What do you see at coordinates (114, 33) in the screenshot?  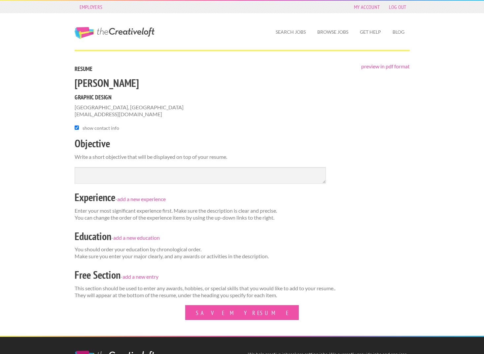 I see `a: The Creative Loft` at bounding box center [114, 33].